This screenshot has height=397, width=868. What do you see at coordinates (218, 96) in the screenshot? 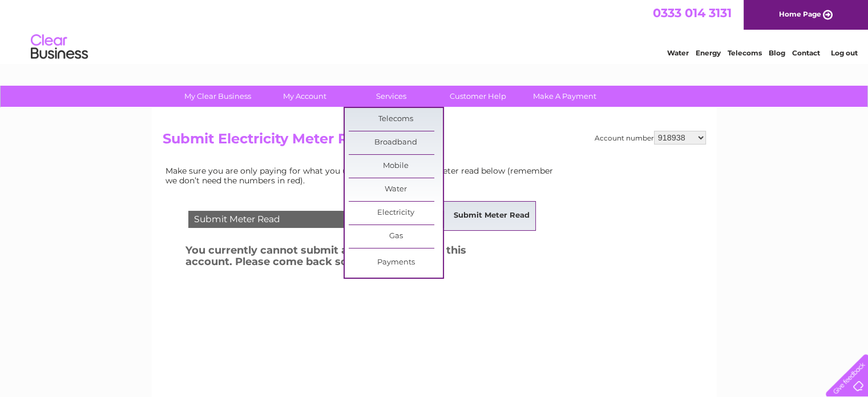
I see `a: My Clear Business` at bounding box center [218, 96].